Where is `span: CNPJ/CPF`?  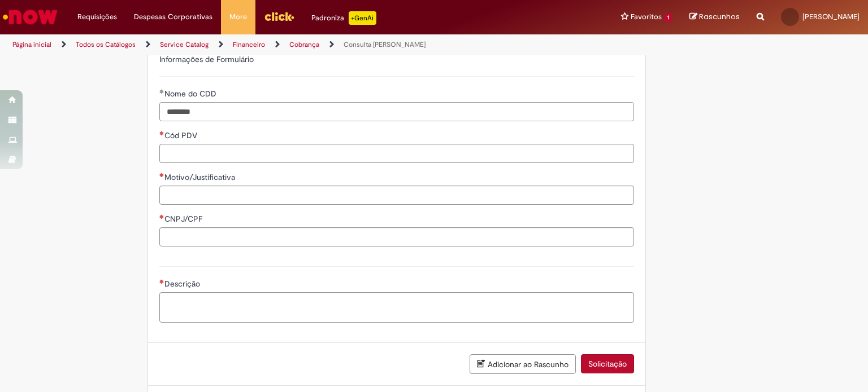
span: CNPJ/CPF is located at coordinates (184, 219).